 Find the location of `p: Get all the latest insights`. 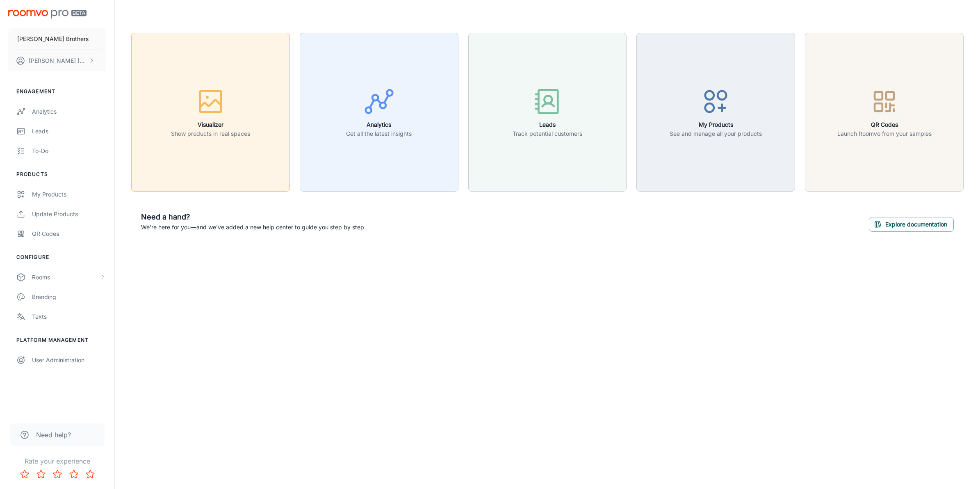

p: Get all the latest insights is located at coordinates (379, 134).